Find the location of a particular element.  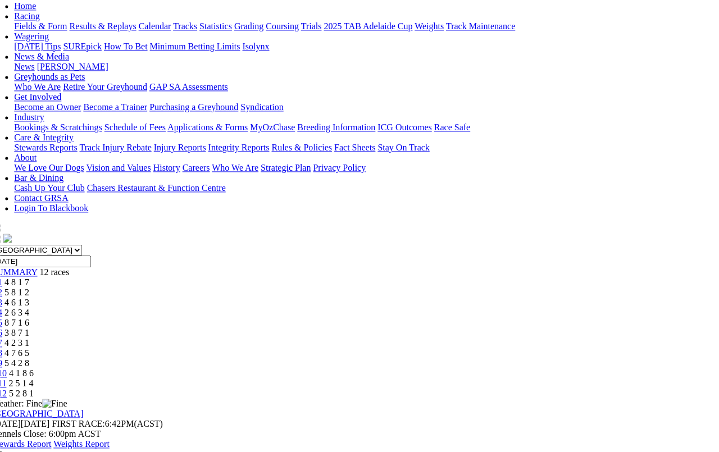

div: About is located at coordinates (358, 168).